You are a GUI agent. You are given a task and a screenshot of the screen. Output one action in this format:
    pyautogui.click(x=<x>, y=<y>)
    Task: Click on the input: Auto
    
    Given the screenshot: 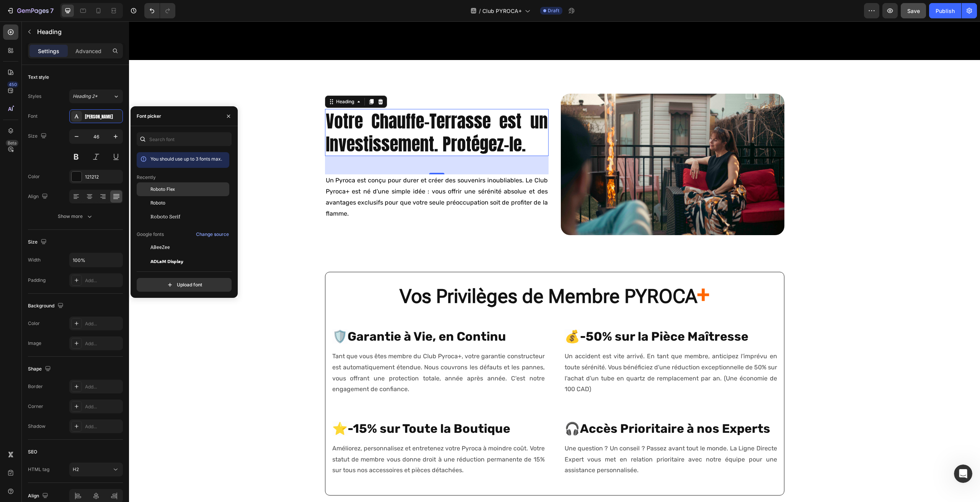 What is the action you would take?
    pyautogui.click(x=96, y=260)
    